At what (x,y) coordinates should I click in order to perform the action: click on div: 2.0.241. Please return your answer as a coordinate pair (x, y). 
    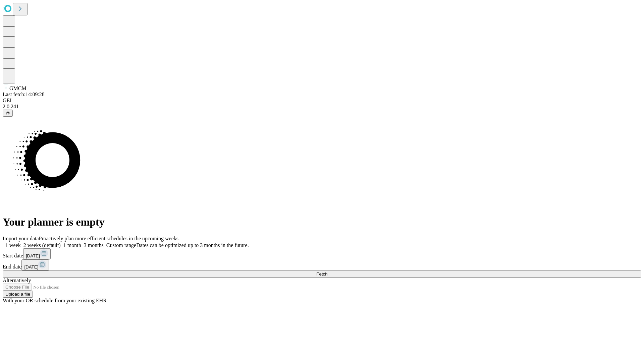
    Looking at the image, I should click on (322, 107).